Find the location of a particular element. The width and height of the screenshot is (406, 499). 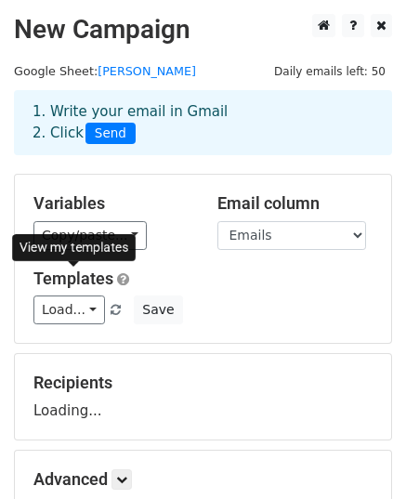

h5: Variables is located at coordinates (112, 203).